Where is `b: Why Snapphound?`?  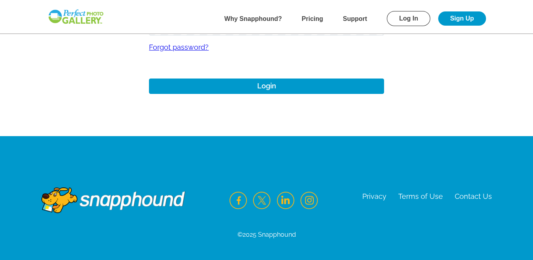
b: Why Snapphound? is located at coordinates (253, 19).